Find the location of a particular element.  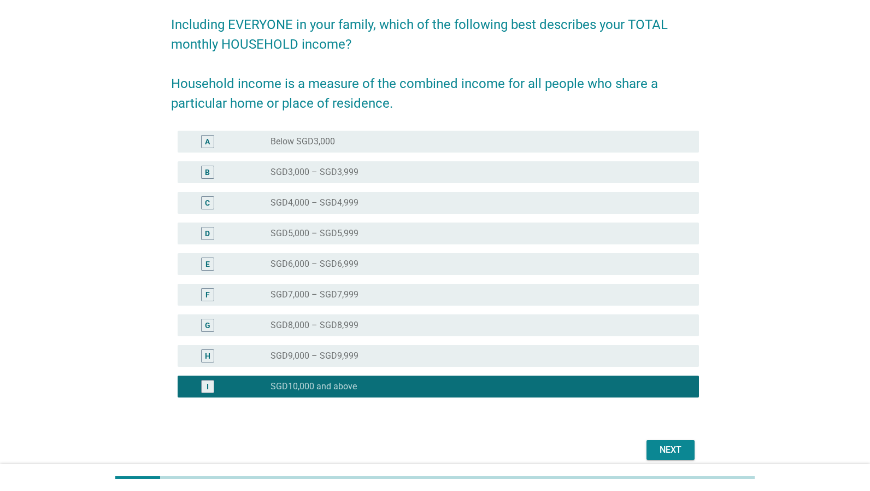

h2: Including EVERYONE in your family, which of the following best describes your TOTAL monthly HOUSE... is located at coordinates (435, 58).